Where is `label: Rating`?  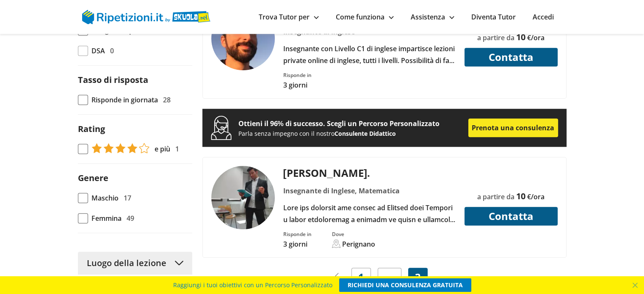 label: Rating is located at coordinates (92, 129).